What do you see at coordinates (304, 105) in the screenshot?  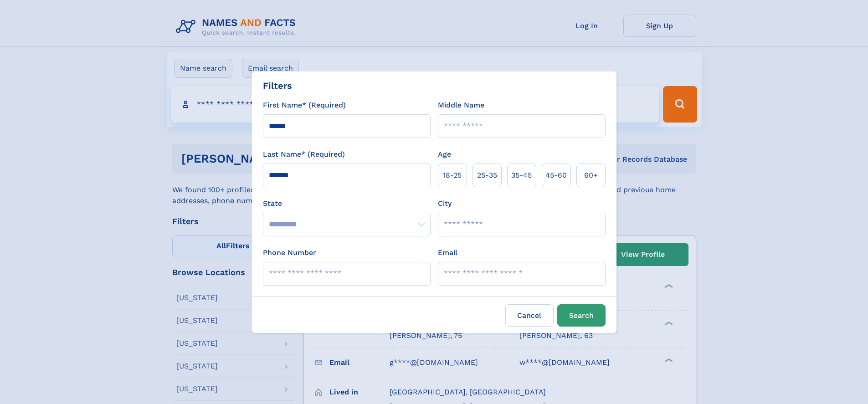 I see `label: First Name* (Required)` at bounding box center [304, 105].